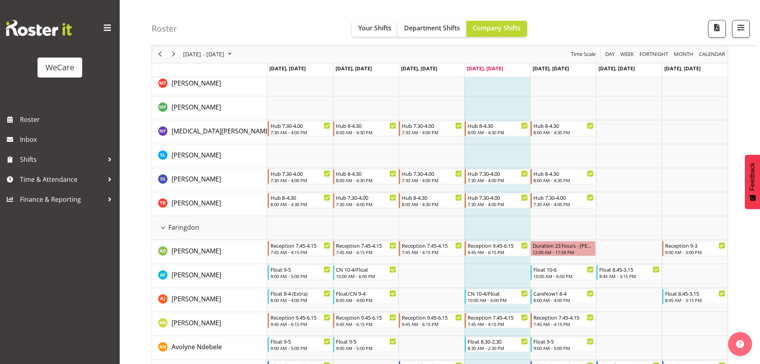  Describe the element at coordinates (68, 139) in the screenshot. I see `span: Inbox` at that location.